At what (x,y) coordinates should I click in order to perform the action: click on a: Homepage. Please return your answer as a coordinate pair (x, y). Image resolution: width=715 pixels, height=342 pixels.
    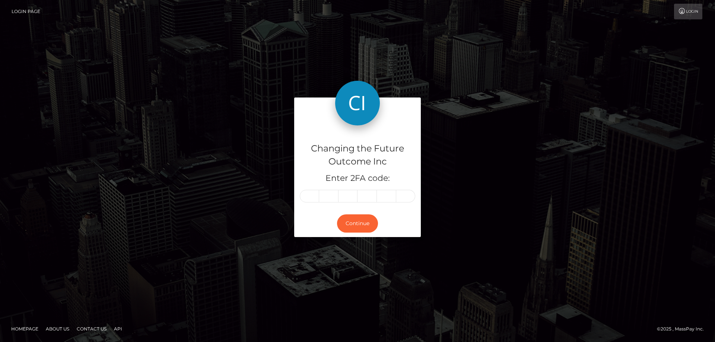
    Looking at the image, I should click on (25, 329).